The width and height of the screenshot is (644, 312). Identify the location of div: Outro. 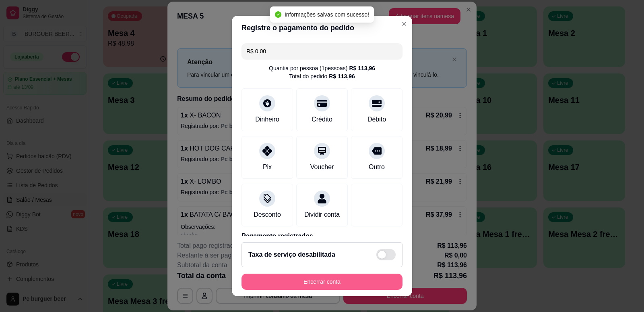
(377, 167).